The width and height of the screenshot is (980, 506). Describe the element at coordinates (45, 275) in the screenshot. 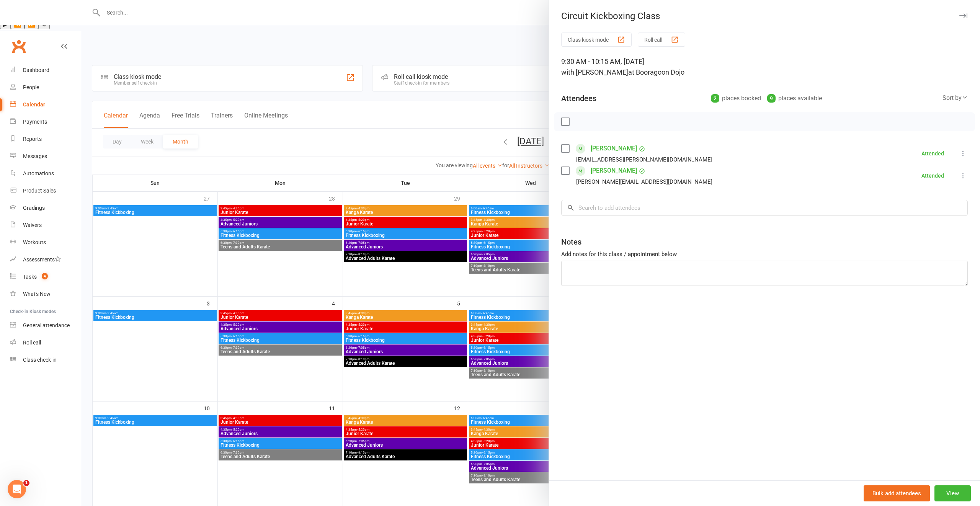

I see `span: 4` at that location.